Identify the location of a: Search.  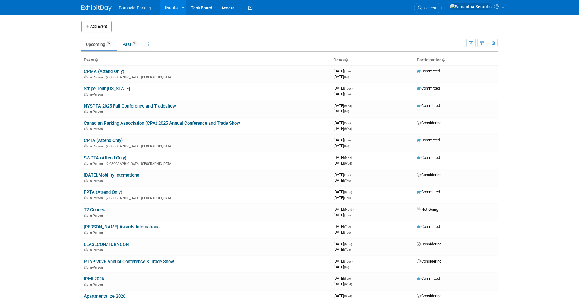
(428, 8).